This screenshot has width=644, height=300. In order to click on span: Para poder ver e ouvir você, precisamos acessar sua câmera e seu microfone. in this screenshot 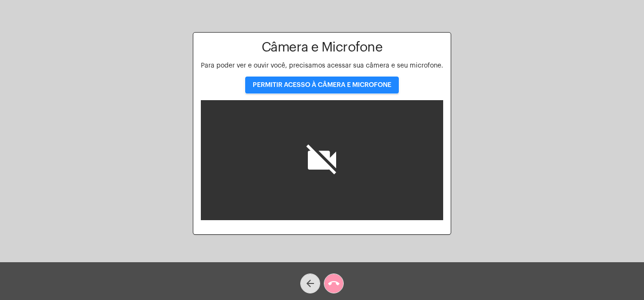, I will do `click(322, 65)`.